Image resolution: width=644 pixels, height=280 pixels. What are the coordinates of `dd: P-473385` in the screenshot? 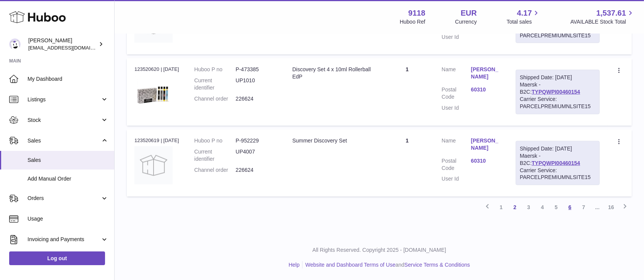 It's located at (256, 70).